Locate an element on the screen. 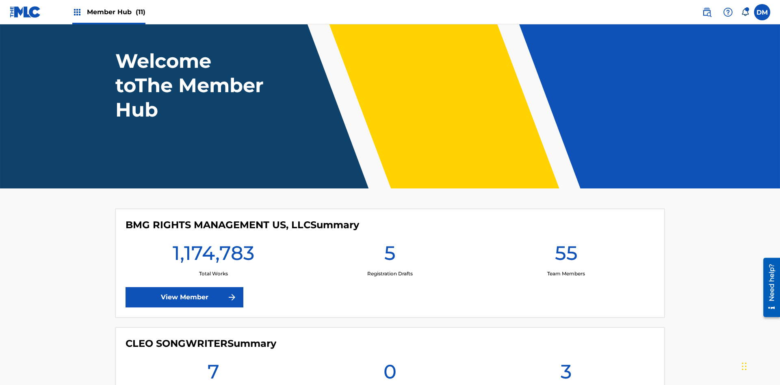 Image resolution: width=780 pixels, height=385 pixels. div: Help is located at coordinates (728, 12).